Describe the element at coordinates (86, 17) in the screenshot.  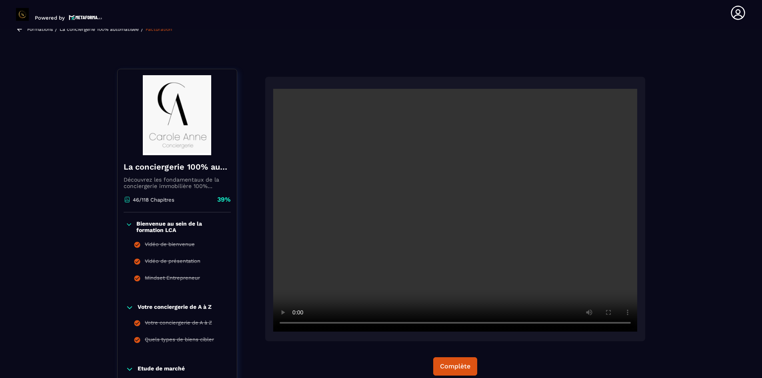
I see `img: logo` at that location.